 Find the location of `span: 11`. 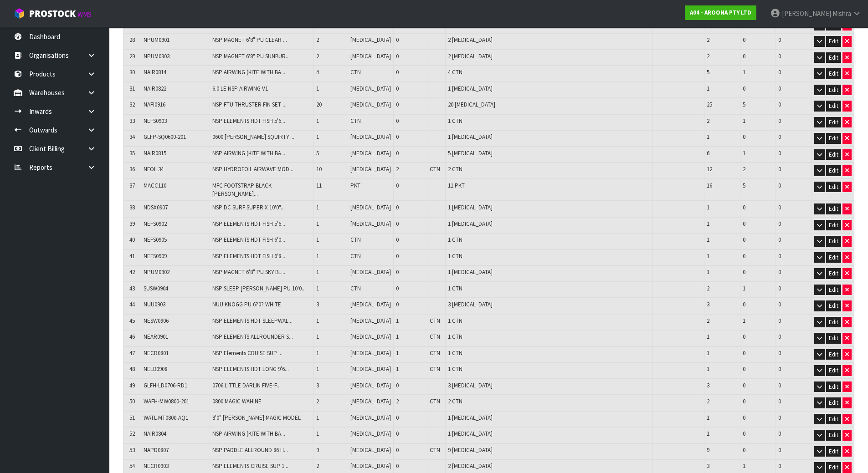

span: 11 is located at coordinates (319, 185).